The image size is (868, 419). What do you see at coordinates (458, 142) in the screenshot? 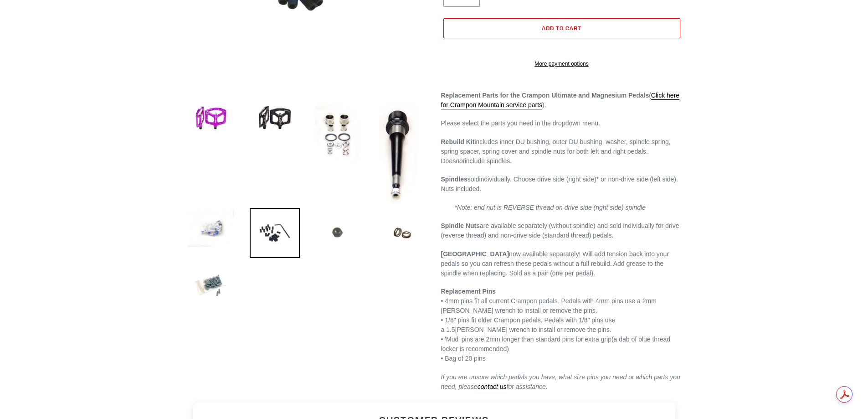
I see `strong: Rebuild Kit` at bounding box center [458, 142].